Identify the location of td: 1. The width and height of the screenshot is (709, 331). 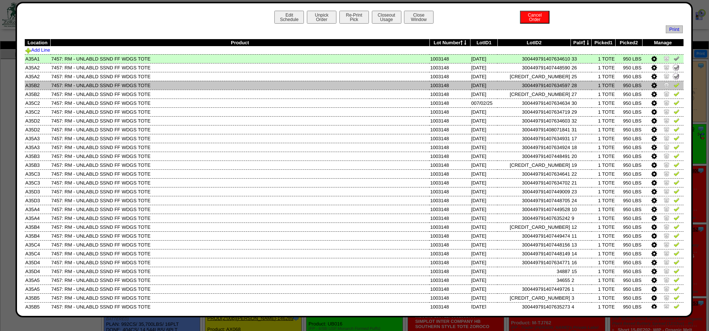
(581, 289).